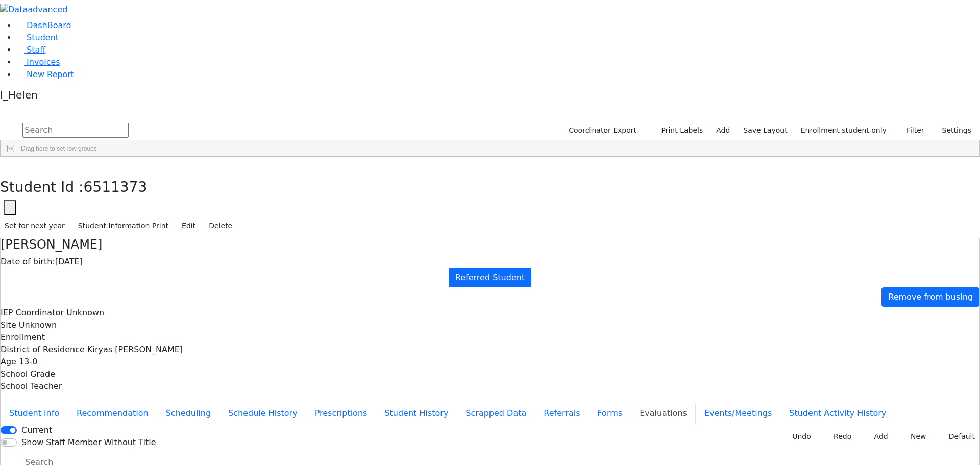 Image resolution: width=980 pixels, height=465 pixels. I want to click on button: Delete, so click(221, 225).